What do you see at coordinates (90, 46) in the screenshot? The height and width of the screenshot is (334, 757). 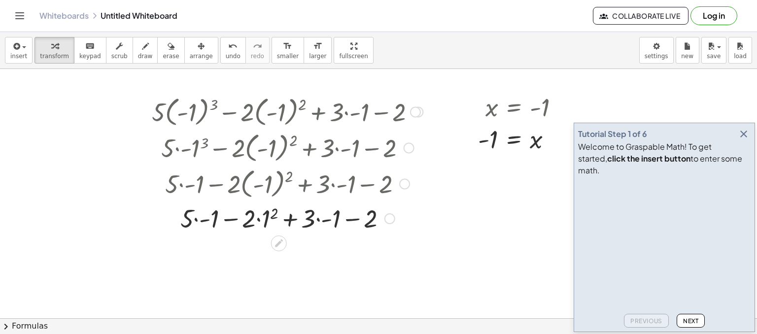 I see `i: keyboard` at bounding box center [90, 46].